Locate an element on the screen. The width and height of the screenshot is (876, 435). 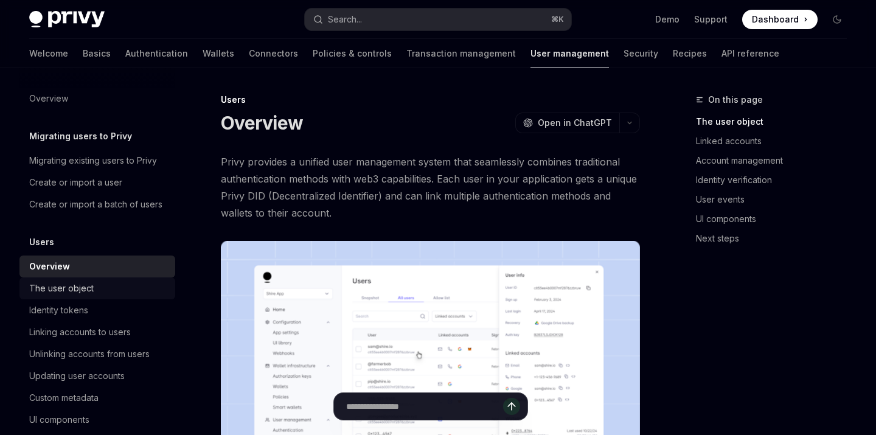
div: Migrating existing users to Privy is located at coordinates (93, 161).